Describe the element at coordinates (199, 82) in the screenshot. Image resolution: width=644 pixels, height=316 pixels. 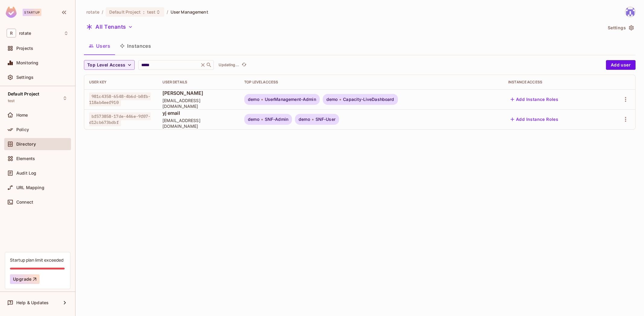
I see `div: User Details` at that location.